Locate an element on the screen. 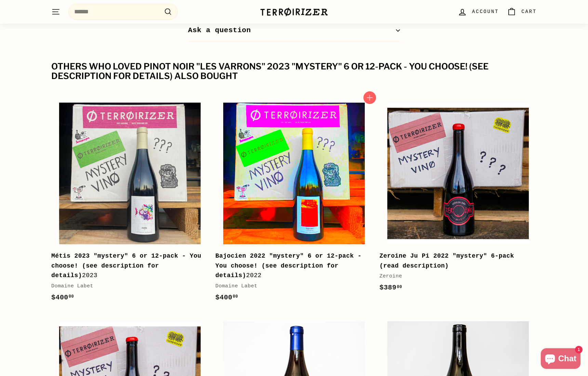 This screenshot has width=588, height=376. inbox-online-store-chat: Shopify online store chat is located at coordinates (561, 359).